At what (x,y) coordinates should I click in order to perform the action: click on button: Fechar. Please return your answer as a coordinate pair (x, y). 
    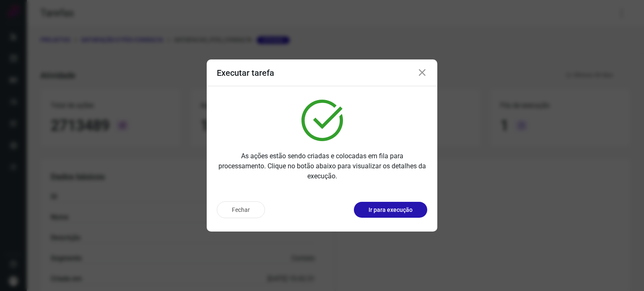
    Looking at the image, I should click on (241, 210).